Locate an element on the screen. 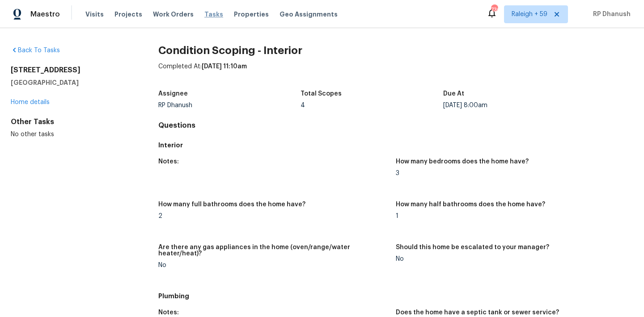 The height and width of the screenshot is (317, 644). span: RP Dhanush is located at coordinates (610, 15).